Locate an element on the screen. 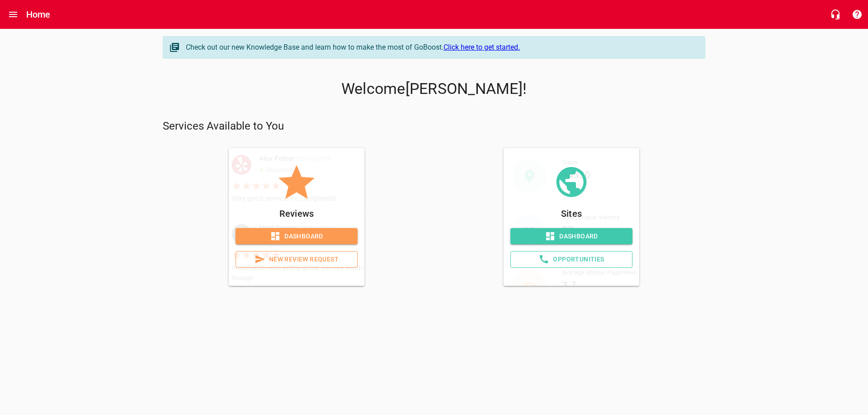 The image size is (868, 415). a: New Review Request is located at coordinates (297, 259).